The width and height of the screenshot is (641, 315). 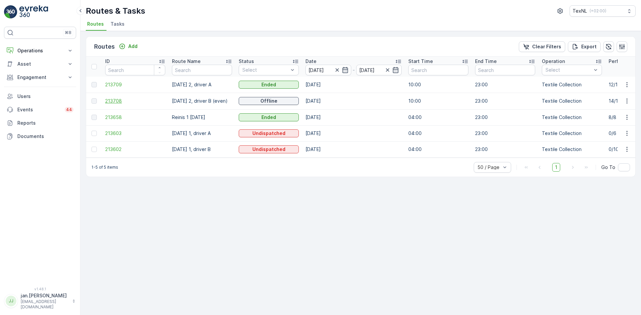 What do you see at coordinates (11, 301) in the screenshot?
I see `div: JJ` at bounding box center [11, 301].